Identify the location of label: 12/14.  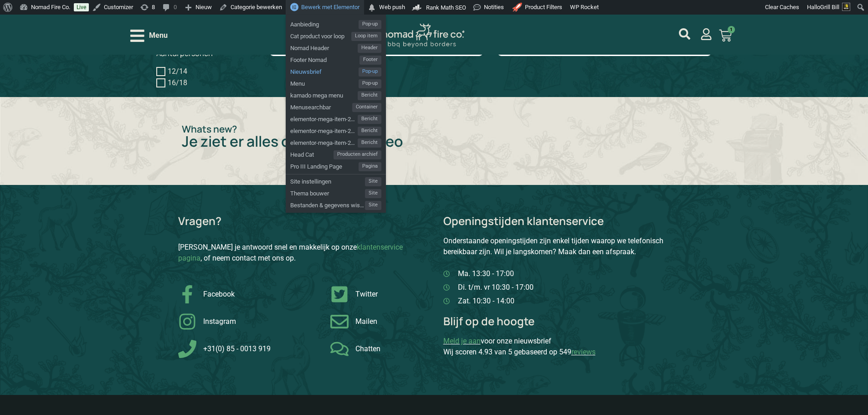
(177, 71).